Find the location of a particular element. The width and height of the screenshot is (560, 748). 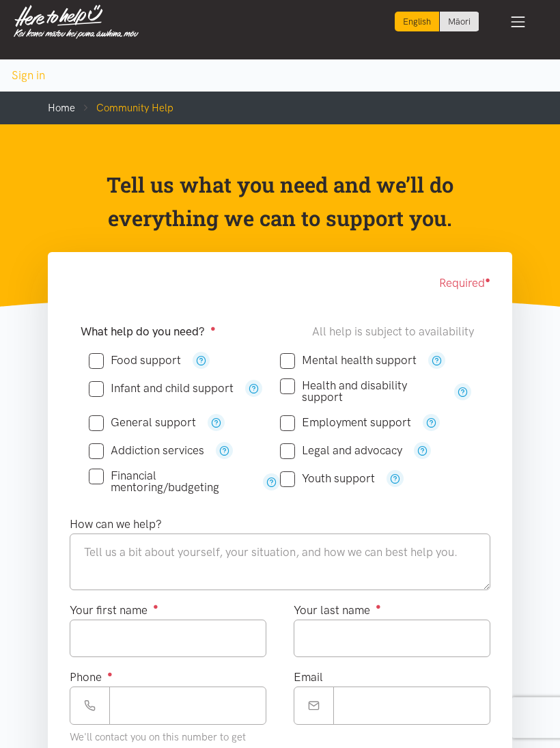

p: Tell us what you need and we’ll do everything we can to support you. is located at coordinates (280, 202).